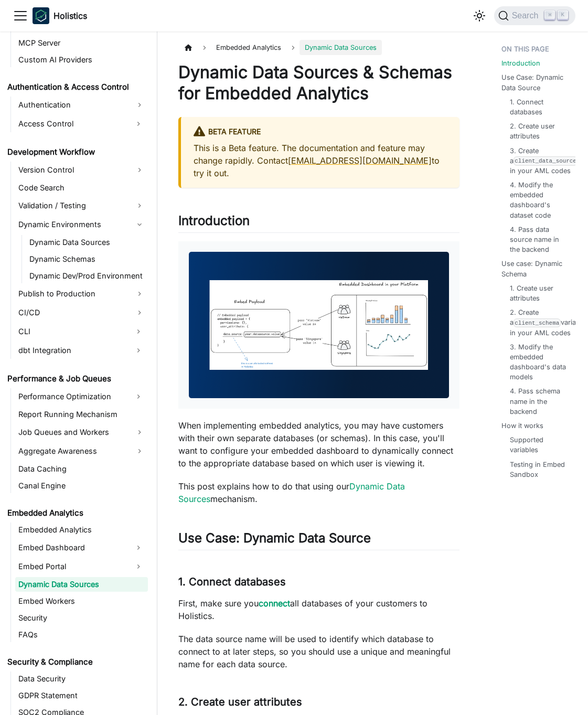 This screenshot has height=715, width=588. What do you see at coordinates (341, 47) in the screenshot?
I see `span: Dynamic Data Sources` at bounding box center [341, 47].